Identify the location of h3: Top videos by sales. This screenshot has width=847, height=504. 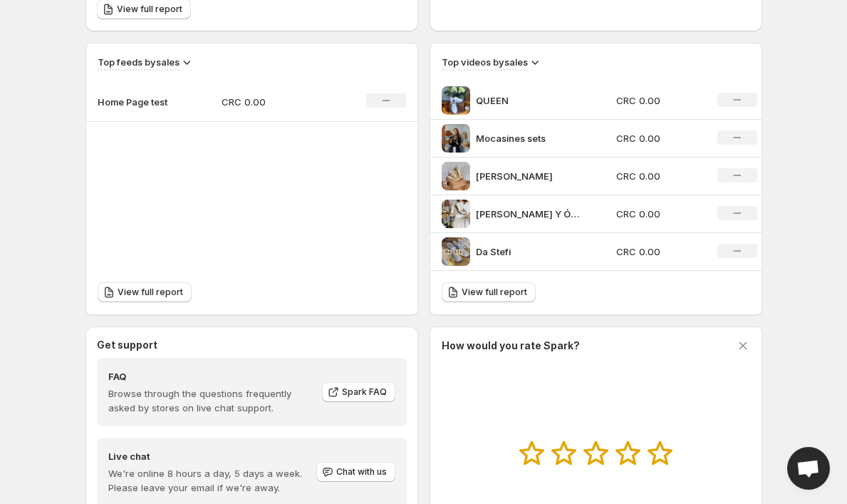
(485, 62).